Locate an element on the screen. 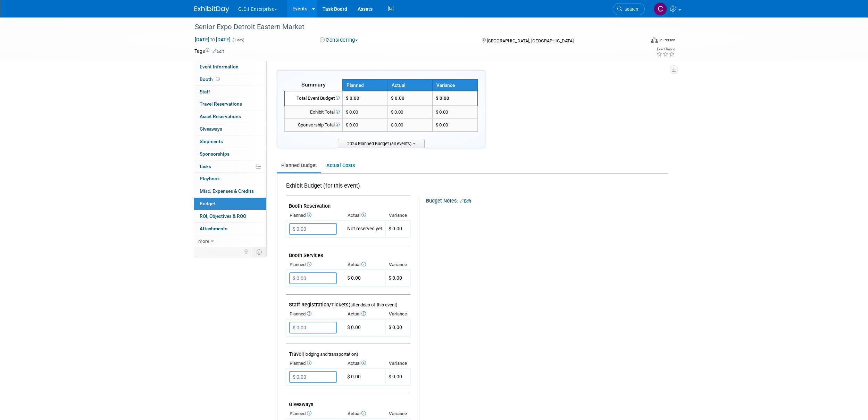  a: Playbook is located at coordinates (230, 178).